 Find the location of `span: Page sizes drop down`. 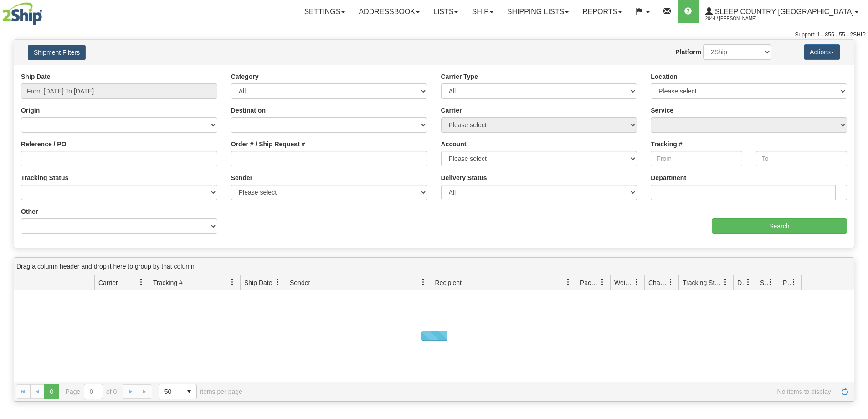

span: Page sizes drop down is located at coordinates (178, 391).